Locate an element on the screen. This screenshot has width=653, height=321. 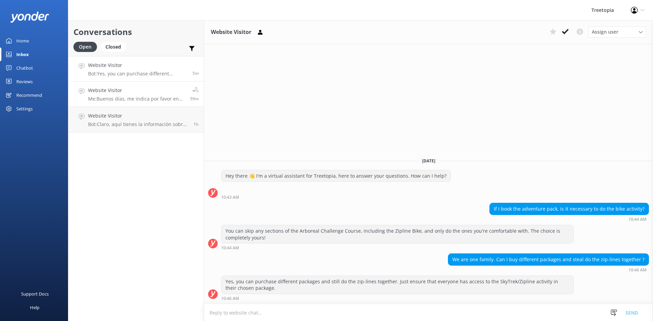
p: Bot: Yes, you can purchase different packages and still do the zip-lines together. Just ensure th... is located at coordinates (138, 74).